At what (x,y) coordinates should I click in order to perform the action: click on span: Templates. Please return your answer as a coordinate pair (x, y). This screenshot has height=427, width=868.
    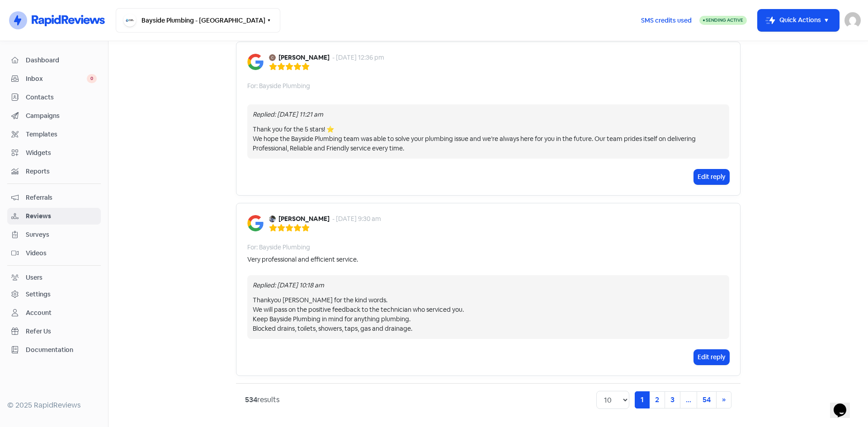
    Looking at the image, I should click on (61, 135).